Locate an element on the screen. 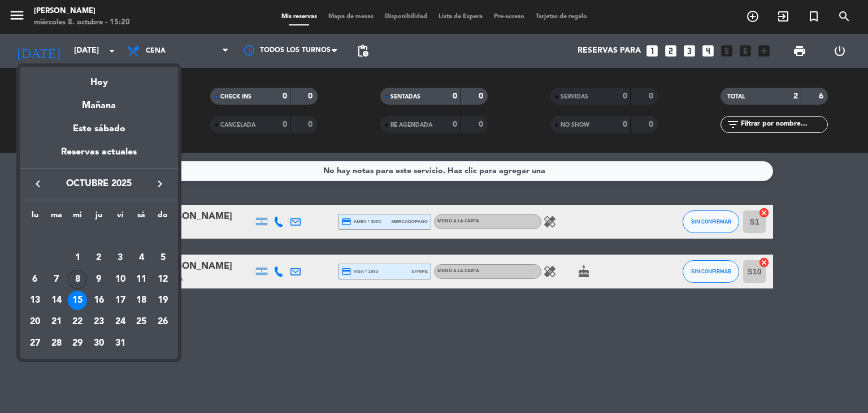  span: octubre 2025 is located at coordinates (98, 184).